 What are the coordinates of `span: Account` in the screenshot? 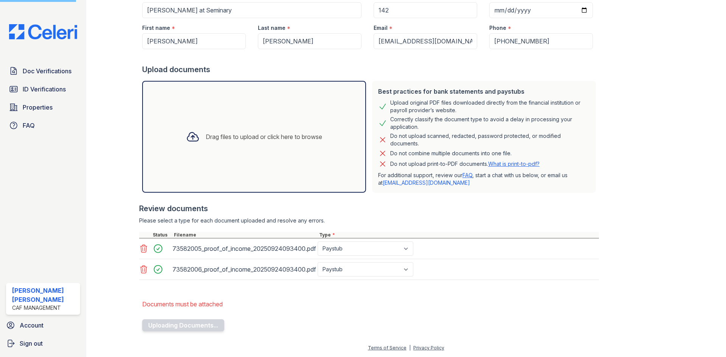 It's located at (31, 325).